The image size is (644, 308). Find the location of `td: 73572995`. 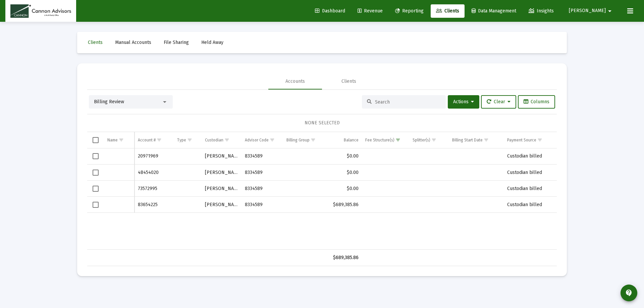

td: 73572995 is located at coordinates (154, 188).